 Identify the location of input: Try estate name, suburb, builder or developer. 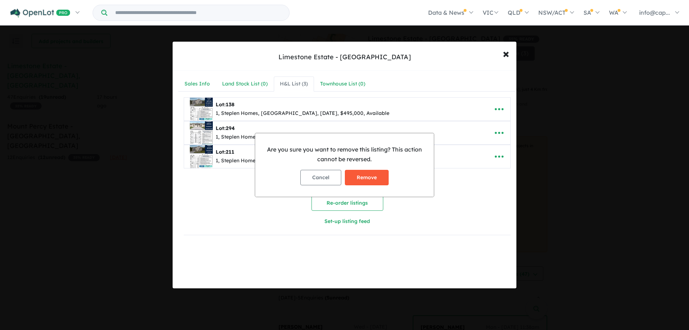
(198, 13).